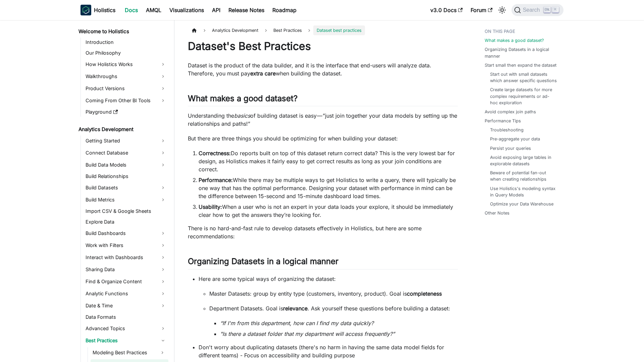  I want to click on nav: Breadcrumbs, so click(323, 31).